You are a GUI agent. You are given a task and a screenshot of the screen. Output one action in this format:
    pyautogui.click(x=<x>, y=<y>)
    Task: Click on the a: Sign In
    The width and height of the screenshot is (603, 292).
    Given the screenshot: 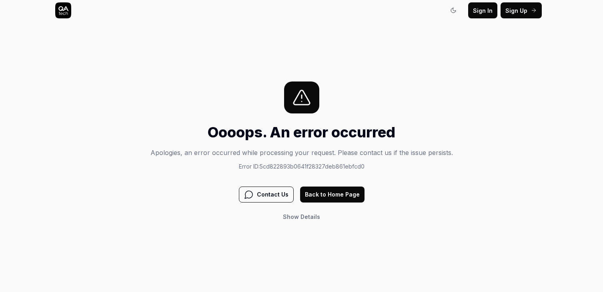 What is the action you would take?
    pyautogui.click(x=482, y=10)
    